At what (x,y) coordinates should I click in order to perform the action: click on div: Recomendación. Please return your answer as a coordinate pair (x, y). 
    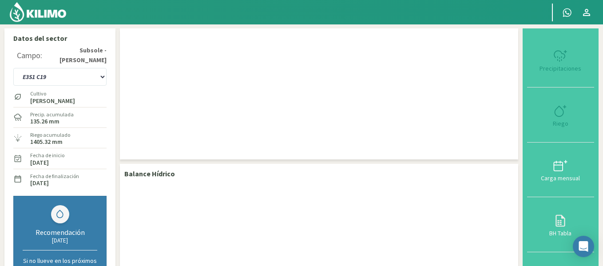
    Looking at the image, I should click on (60, 232).